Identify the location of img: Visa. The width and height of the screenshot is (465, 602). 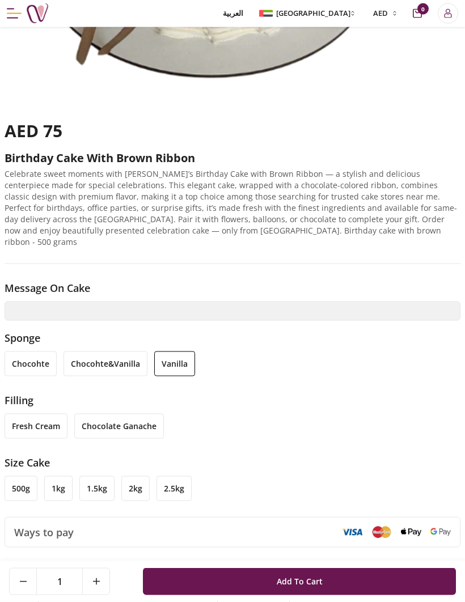
(352, 532).